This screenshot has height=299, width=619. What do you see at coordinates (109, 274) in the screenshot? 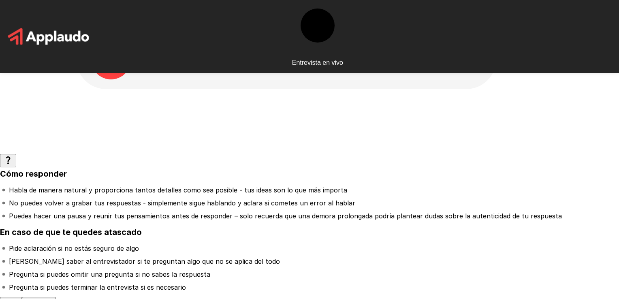
I see `p: Pregunta si puedes omitir una pregunta si no sabes la respuesta` at bounding box center [109, 274].